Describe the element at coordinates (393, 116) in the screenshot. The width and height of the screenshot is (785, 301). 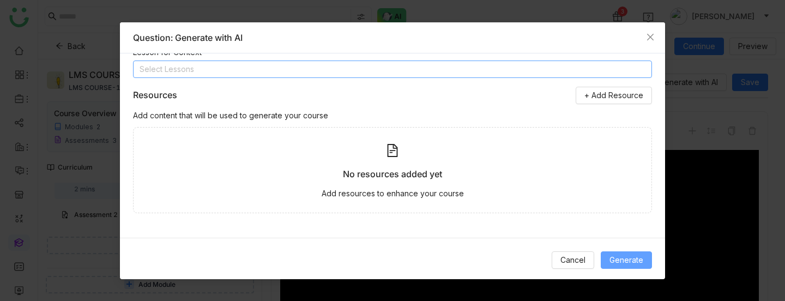
I see `div: Add content that will be used to generate your course` at that location.